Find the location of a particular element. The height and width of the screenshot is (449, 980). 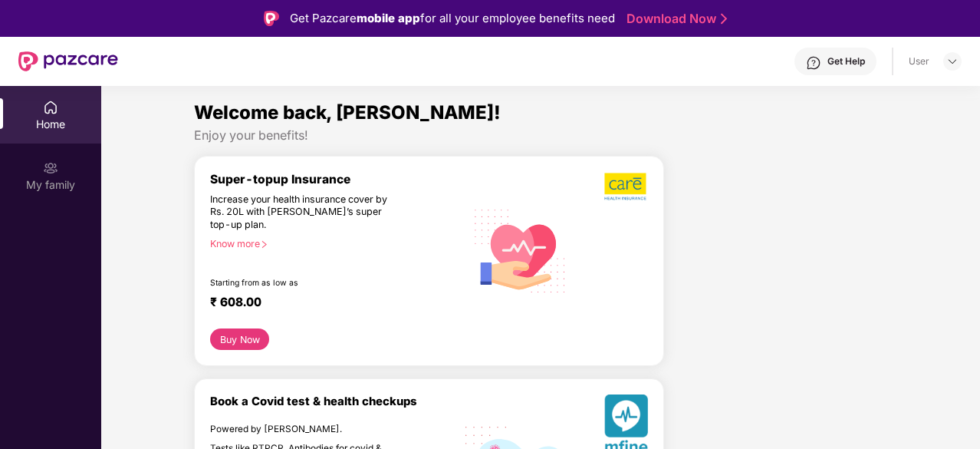

img: svg+xml;base64,PHN2ZyB3aWR0aD0iMjAiIGhlaWdodD0iMjAiIHZpZXdCb3g9IjAgMCAyMCAyMCIgZmlsbD0ibm9uZSIgeG... is located at coordinates (51, 168).